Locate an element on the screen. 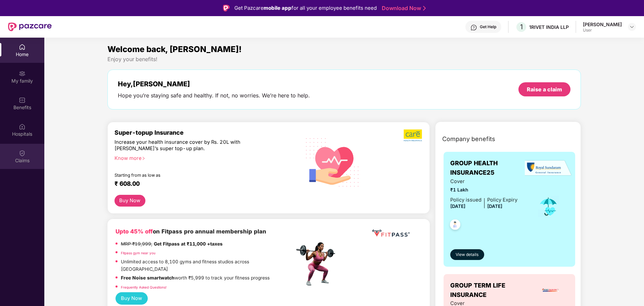 The width and height of the screenshot is (644, 306). img: svg+xml;base64,PHN2ZyB3aWR0aD0iMjAiIGhlaWdodD0iMjAiIHZpZXdCb3g9IjAgMCAyMCAyMCIgZmlsbD0ibm9uZSIgeG... is located at coordinates (22, 74).